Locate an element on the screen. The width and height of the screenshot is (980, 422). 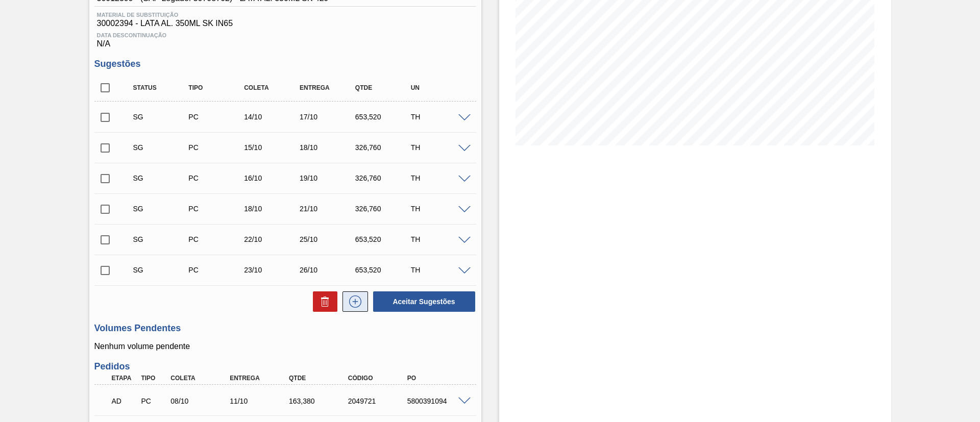
div: Aceitar Sugestões is located at coordinates (422, 302).